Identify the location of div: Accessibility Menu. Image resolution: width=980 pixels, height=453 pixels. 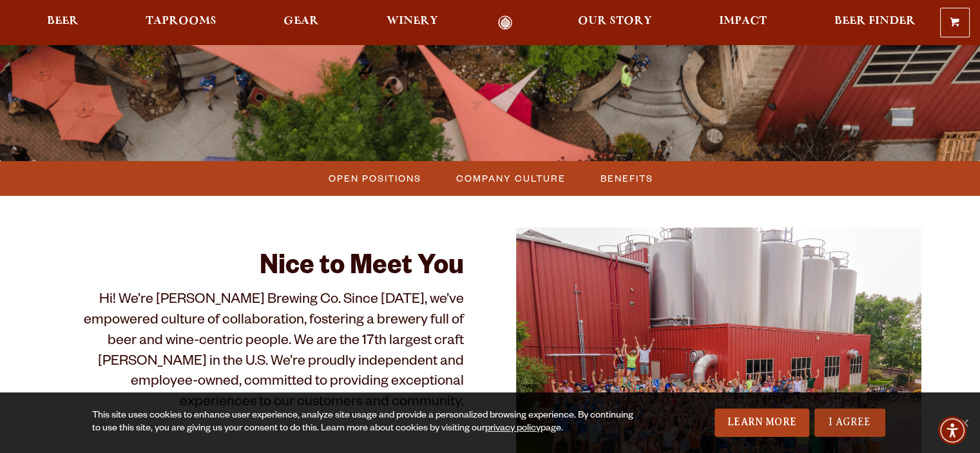
(952, 430).